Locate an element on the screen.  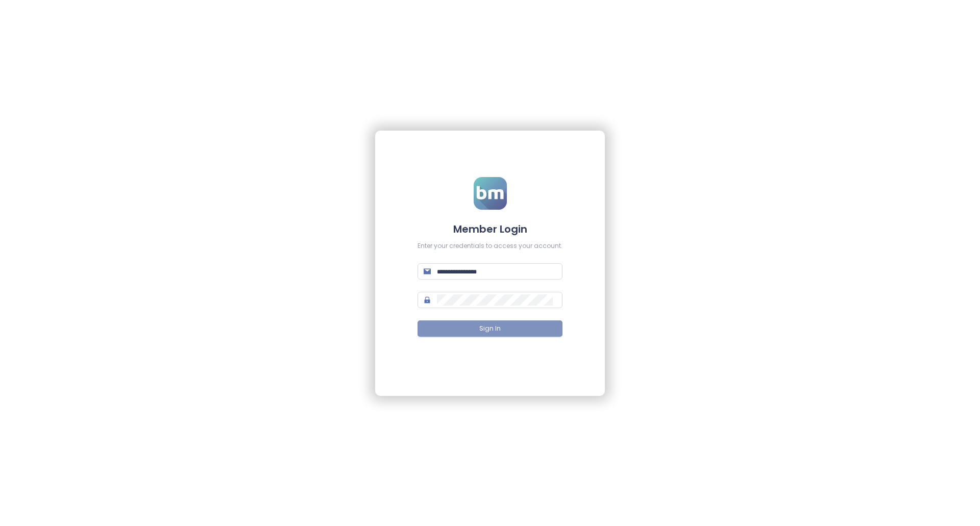
span: lock is located at coordinates (427, 300).